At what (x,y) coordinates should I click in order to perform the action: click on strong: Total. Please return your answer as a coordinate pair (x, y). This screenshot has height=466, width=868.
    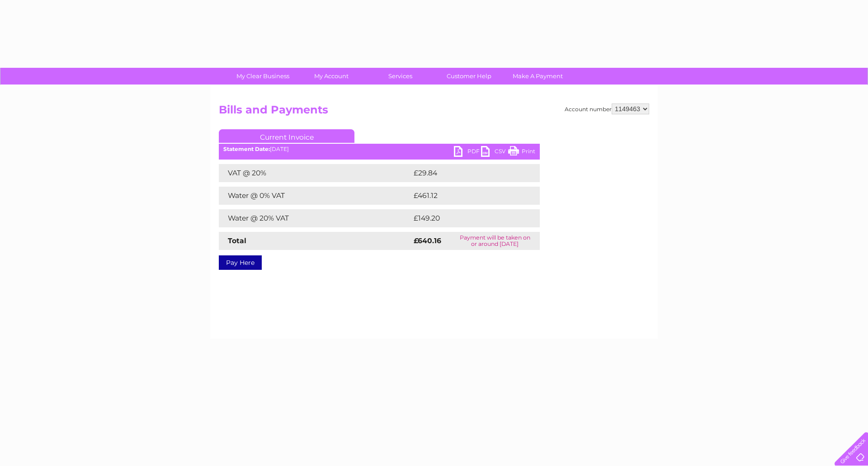
    Looking at the image, I should click on (237, 240).